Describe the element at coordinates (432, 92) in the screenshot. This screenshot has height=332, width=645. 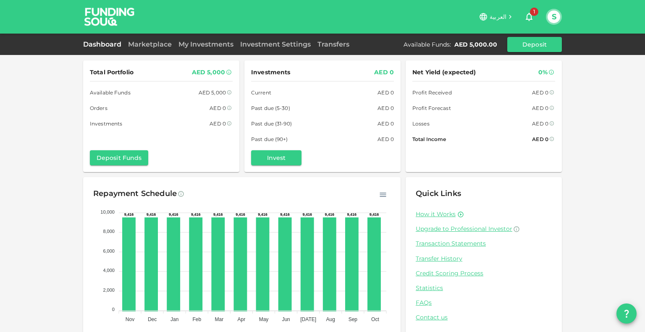
I see `span: Profit Received` at that location.